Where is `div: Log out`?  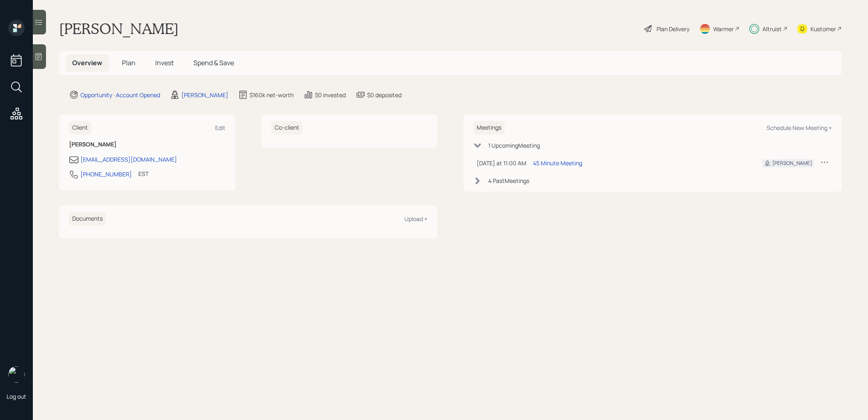 div: Log out is located at coordinates (16, 396).